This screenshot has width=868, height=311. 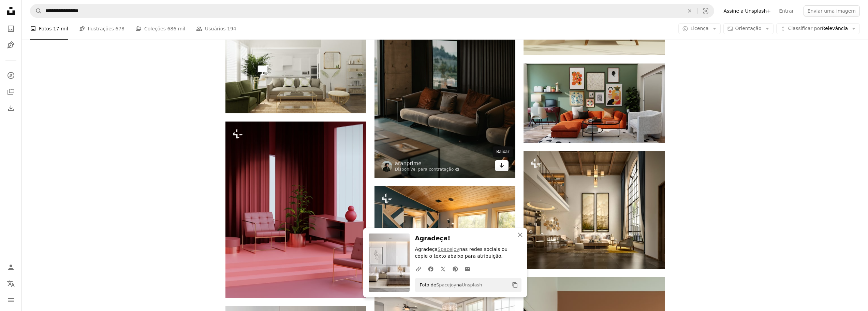 I want to click on a: Disponível para contratação, so click(x=427, y=170).